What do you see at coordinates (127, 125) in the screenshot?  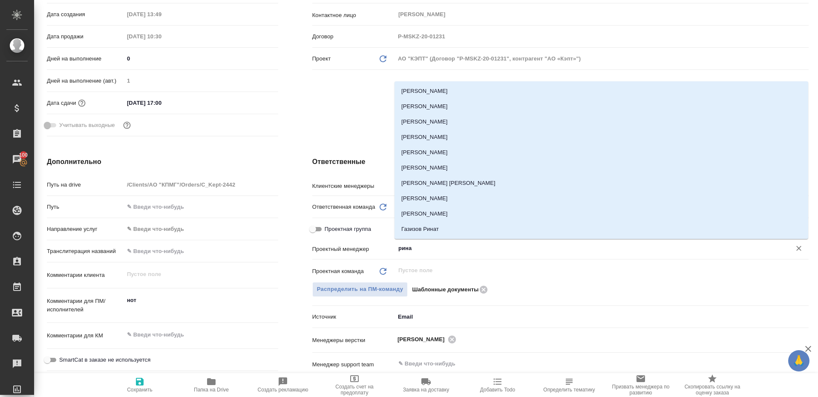 I see `button: Выбери, если сб и вс нужно считать рабочими днями для выполнения заказа.` at bounding box center [127, 125].